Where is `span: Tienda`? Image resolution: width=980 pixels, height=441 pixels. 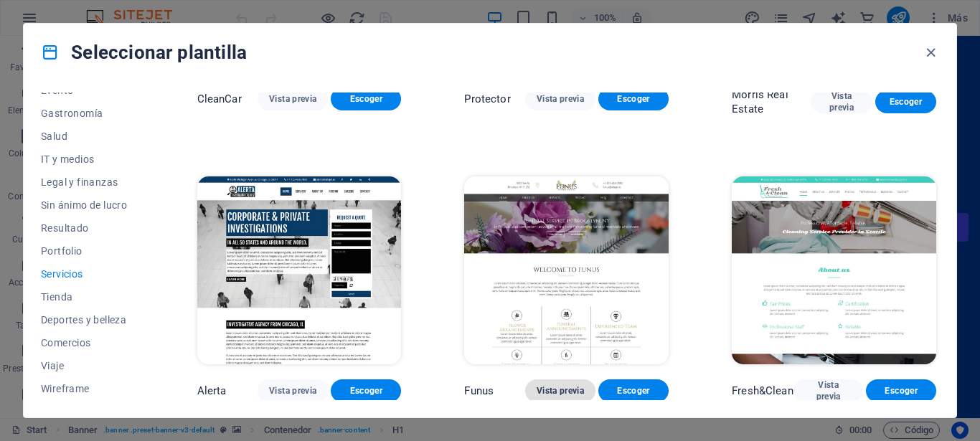 span: Tienda is located at coordinates (87, 297).